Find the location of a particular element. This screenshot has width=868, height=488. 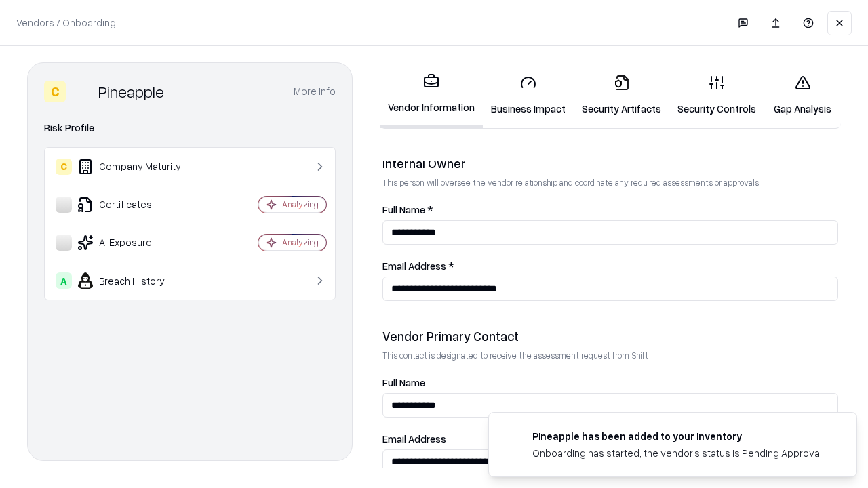

label: Full Name * is located at coordinates (610, 209).